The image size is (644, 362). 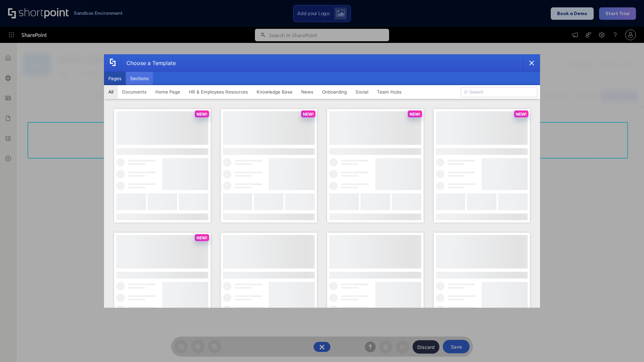 What do you see at coordinates (627, 346) in the screenshot?
I see `div: Chat Widget` at bounding box center [627, 346].